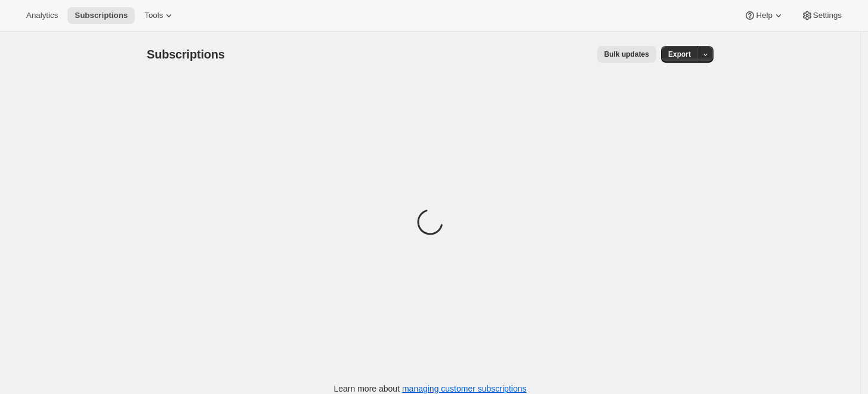 Image resolution: width=868 pixels, height=394 pixels. I want to click on button: Settings, so click(822, 16).